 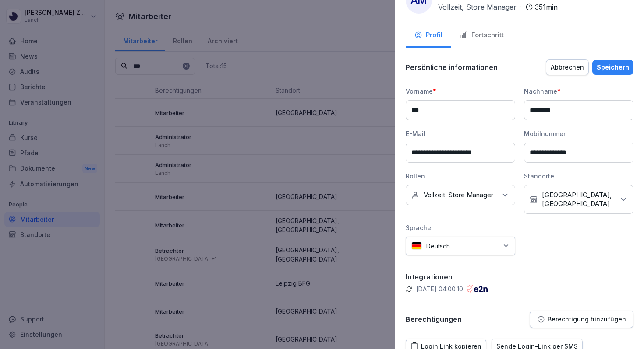 I want to click on div: Abbrechen, so click(x=568, y=67).